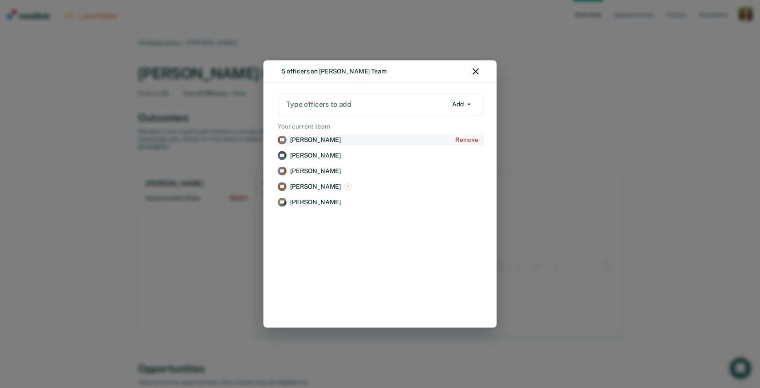  Describe the element at coordinates (380, 187) in the screenshot. I see `a: View supervision staff details for Tammy Smith` at that location.